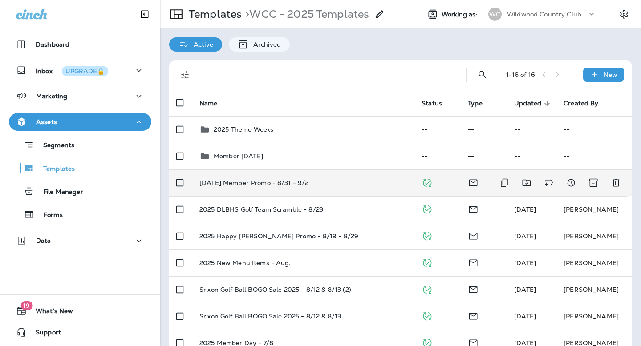 This screenshot has width=641, height=346. Describe the element at coordinates (80, 122) in the screenshot. I see `button: Assets` at that location.